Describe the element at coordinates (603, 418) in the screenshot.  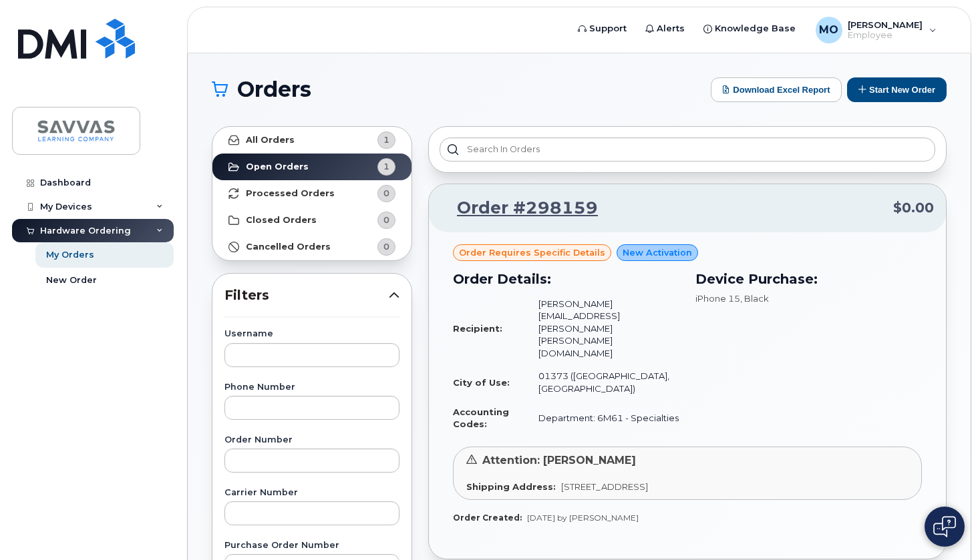
I see `td: Department: 6M61 - Specialties` at that location.